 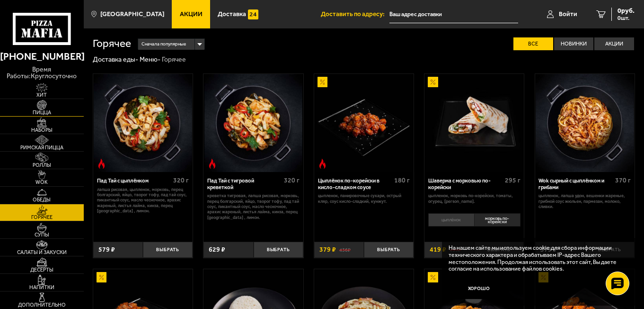 What do you see at coordinates (253, 14) in the screenshot?
I see `img: 15daf4d41897b9f0e9f617042186c801.svg` at bounding box center [253, 14].